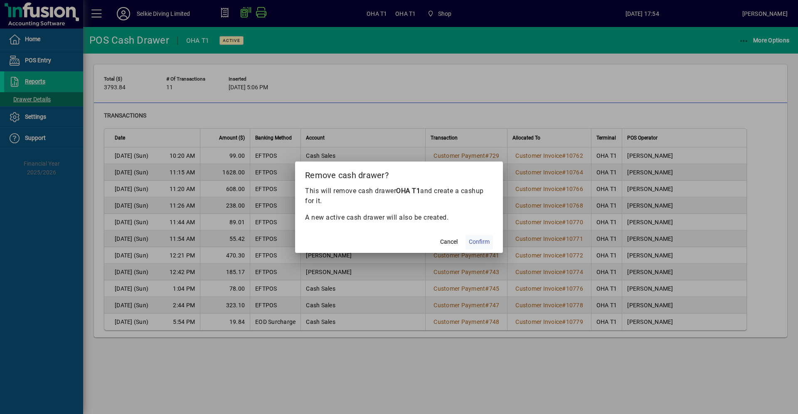  What do you see at coordinates (399, 218) in the screenshot?
I see `p: A new active cash drawer will also be created.` at bounding box center [399, 218].